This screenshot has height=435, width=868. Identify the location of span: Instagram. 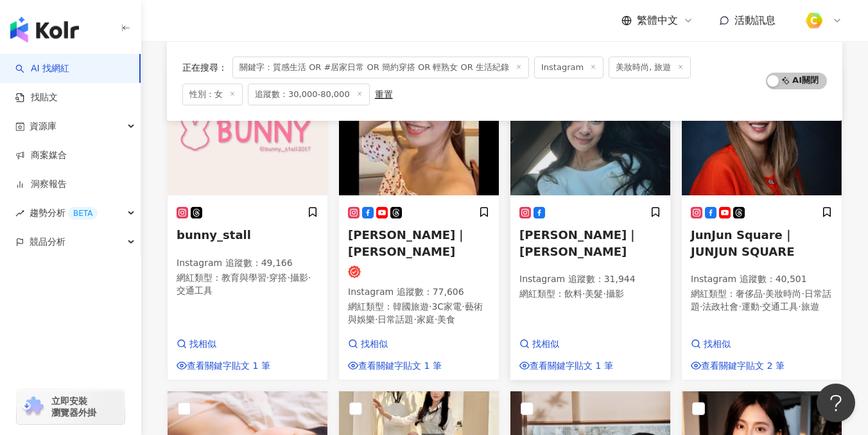
(569, 68).